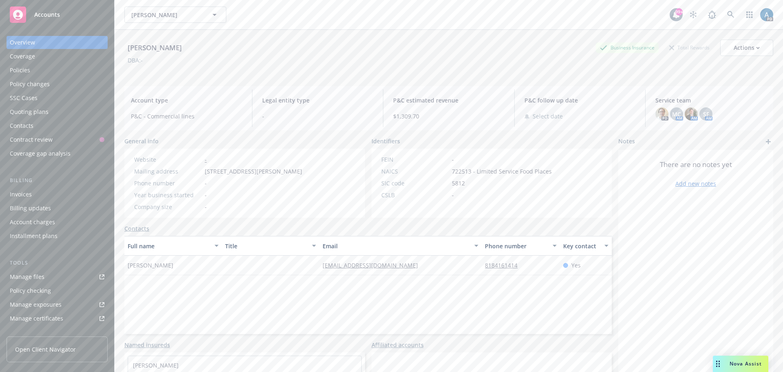 Image resolution: width=783 pixels, height=372 pixels. I want to click on div: SIC code, so click(415, 183).